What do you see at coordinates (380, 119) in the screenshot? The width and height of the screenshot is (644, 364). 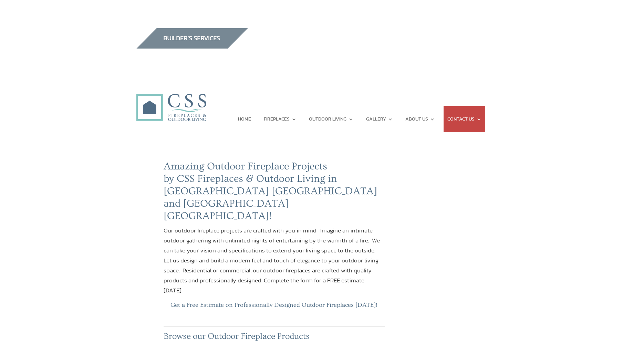 I see `a: GALLERY` at bounding box center [380, 119].